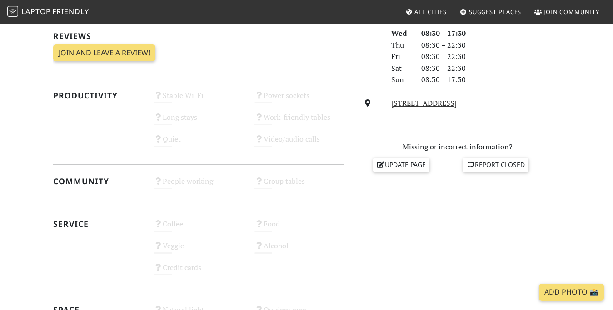  Describe the element at coordinates (199, 122) in the screenshot. I see `div: Long stays` at that location.